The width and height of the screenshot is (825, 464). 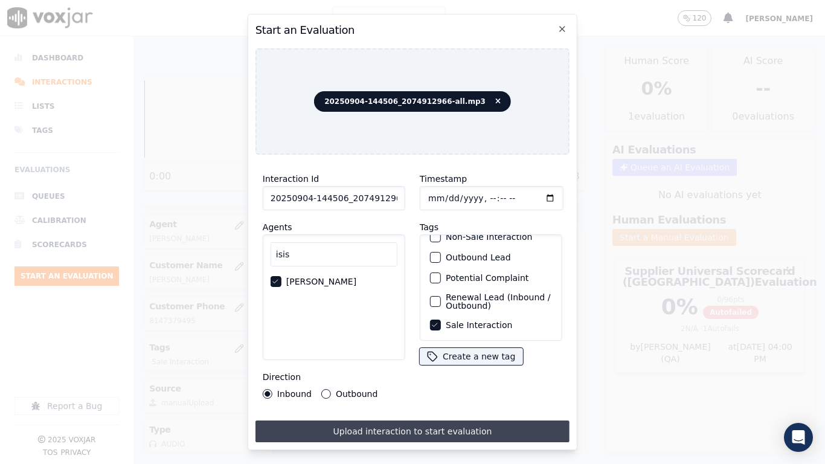 I want to click on label: Outbound Lead, so click(x=479, y=257).